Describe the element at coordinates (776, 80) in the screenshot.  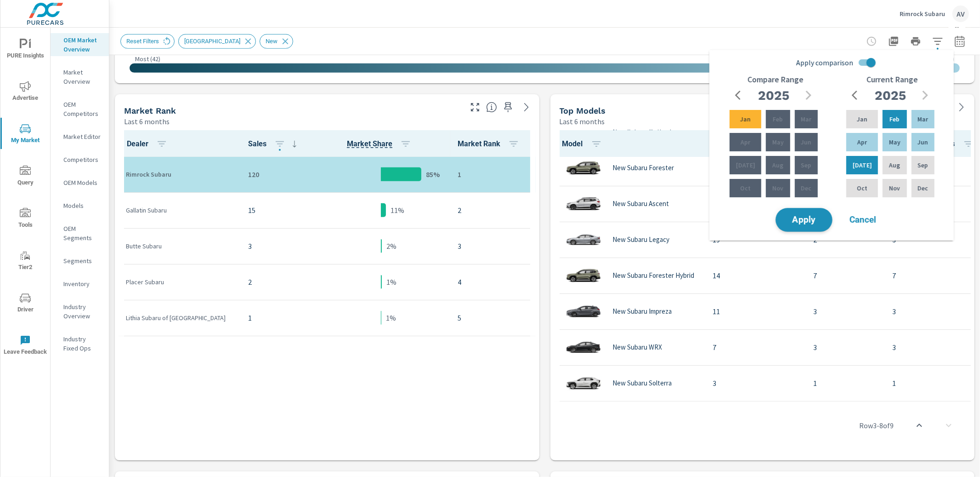
I see `h6: Compare Range` at that location.